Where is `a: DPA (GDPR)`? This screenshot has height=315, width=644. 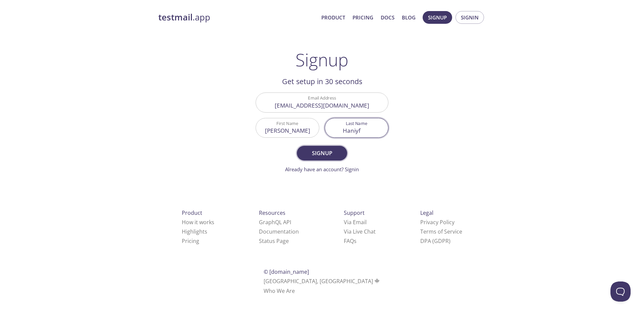 a: DPA (GDPR) is located at coordinates (435, 241).